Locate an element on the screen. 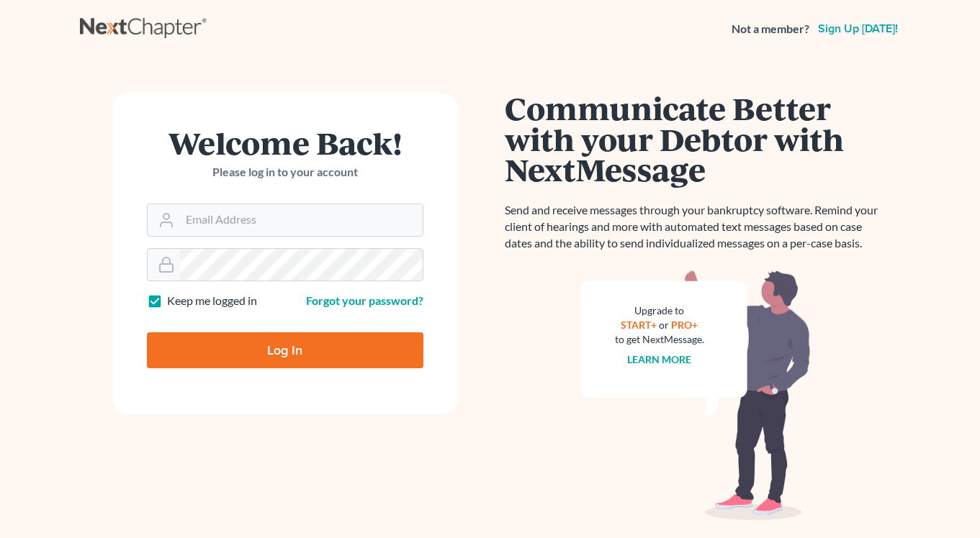 The image size is (980, 538). h1: Communicate Better with your Debtor with NextMessage is located at coordinates (695, 139).